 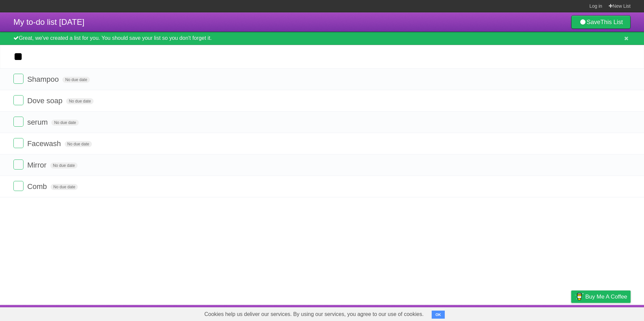 What do you see at coordinates (606, 296) in the screenshot?
I see `span: Buy me a coffee` at bounding box center [606, 296].